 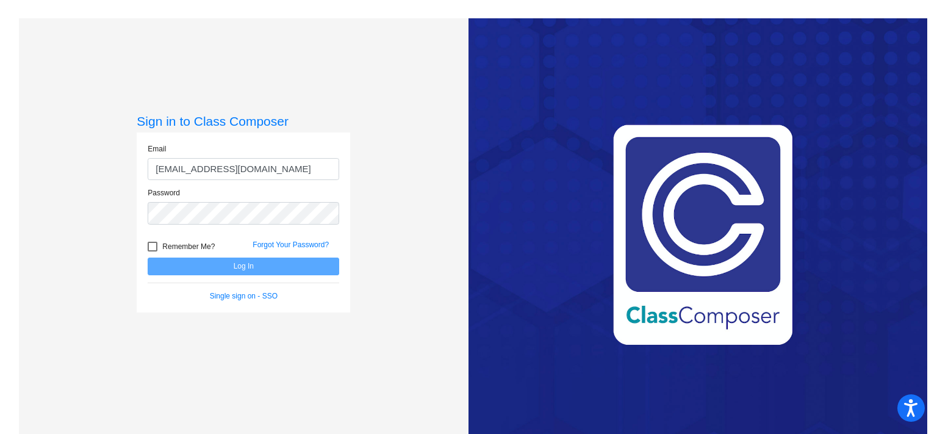 What do you see at coordinates (188, 246) in the screenshot?
I see `span: Remember Me?` at bounding box center [188, 246].